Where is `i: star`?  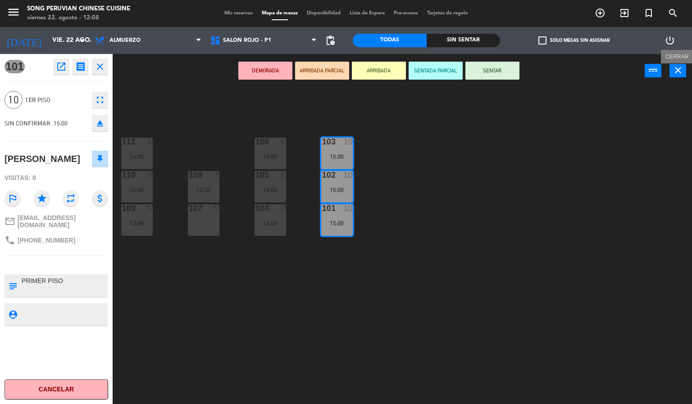
i: star is located at coordinates (42, 199).